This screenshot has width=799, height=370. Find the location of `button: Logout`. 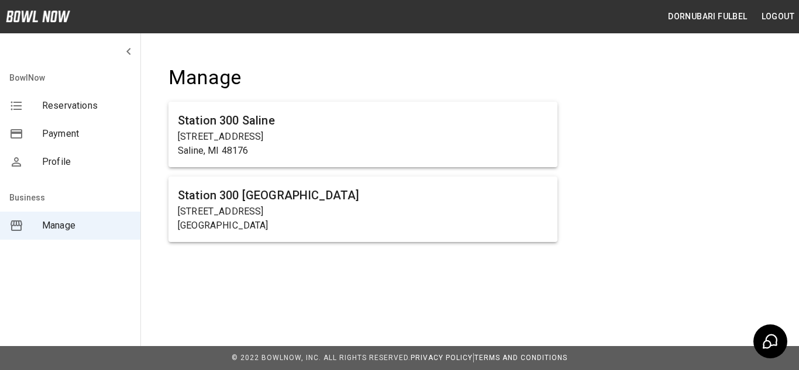

button: Logout is located at coordinates (778, 16).